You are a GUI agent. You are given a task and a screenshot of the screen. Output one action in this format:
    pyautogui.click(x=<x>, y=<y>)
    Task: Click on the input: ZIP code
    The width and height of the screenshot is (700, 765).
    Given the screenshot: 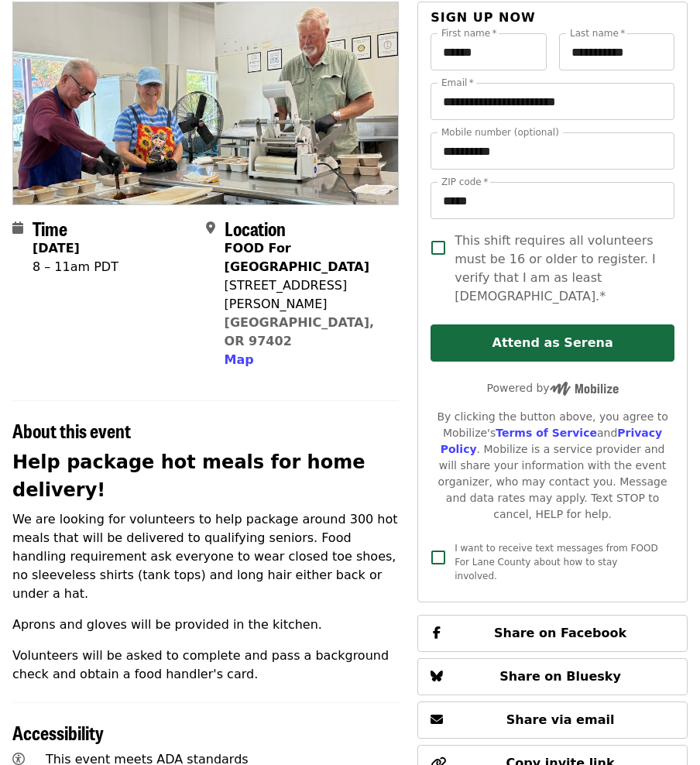 What is the action you would take?
    pyautogui.click(x=553, y=201)
    